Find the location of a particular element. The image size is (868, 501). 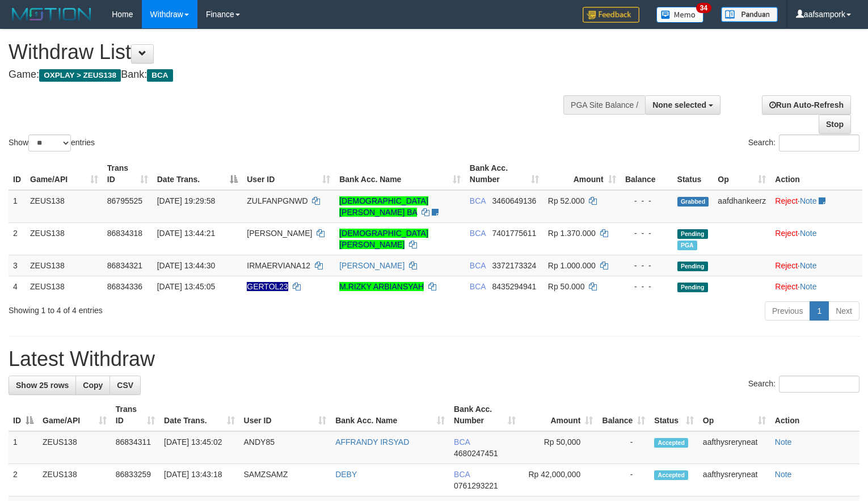

td: SAMZSAMZ is located at coordinates (286, 480).